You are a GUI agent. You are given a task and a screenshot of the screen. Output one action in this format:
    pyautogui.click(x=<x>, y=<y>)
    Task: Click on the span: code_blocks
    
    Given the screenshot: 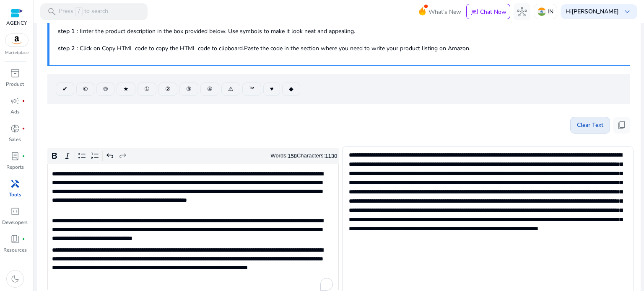 What is the action you would take?
    pyautogui.click(x=15, y=212)
    